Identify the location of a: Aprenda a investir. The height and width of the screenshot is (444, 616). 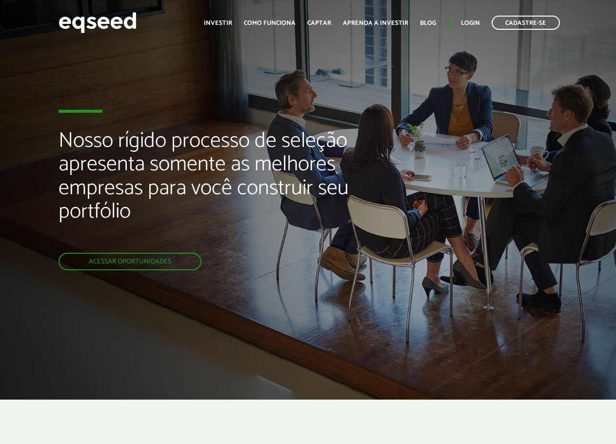
(376, 23).